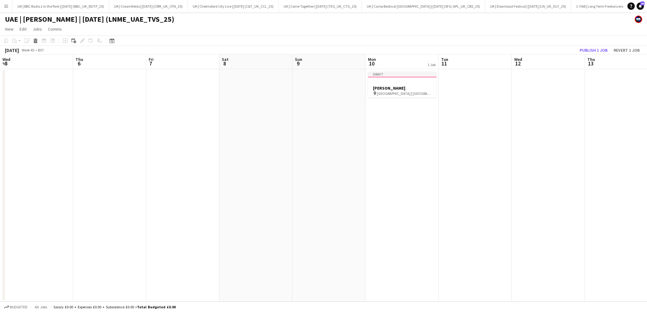 The width and height of the screenshot is (647, 312). What do you see at coordinates (444, 63) in the screenshot?
I see `span: 11` at bounding box center [444, 63].